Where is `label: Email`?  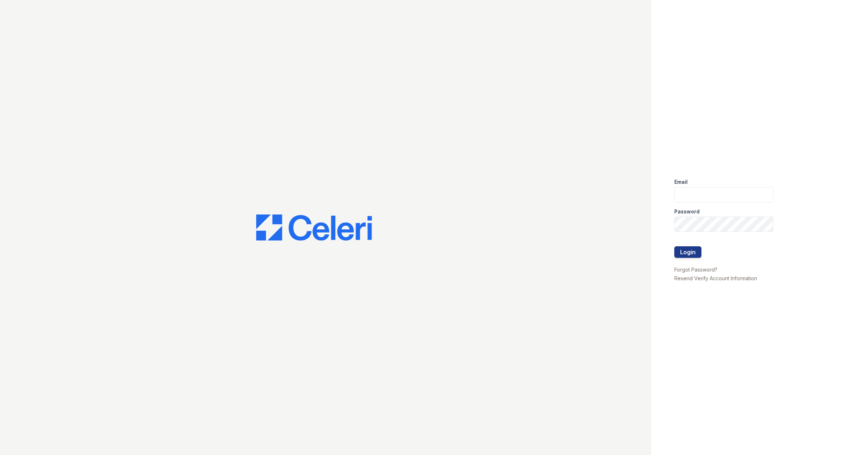
label: Email is located at coordinates (681, 182).